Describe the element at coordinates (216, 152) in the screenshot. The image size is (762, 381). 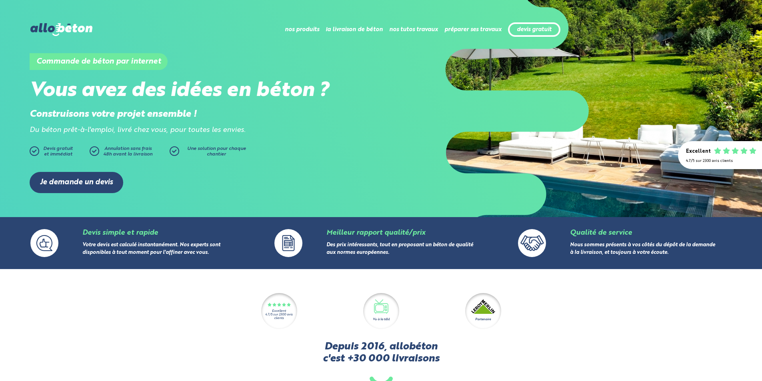
I see `span: Une solution pour chaque chantier` at that location.